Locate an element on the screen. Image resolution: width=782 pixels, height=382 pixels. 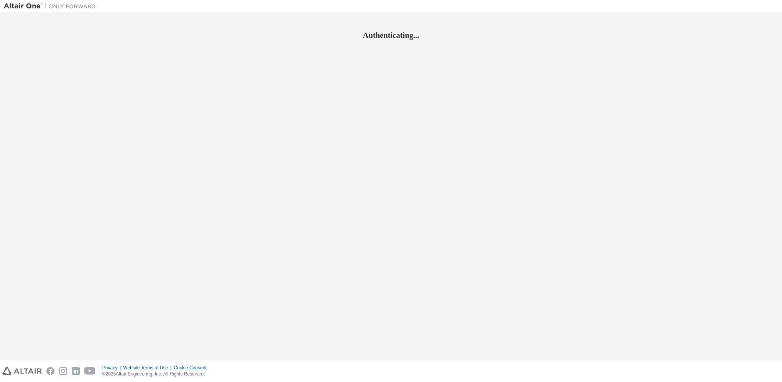
div: Cookie Consent is located at coordinates (192, 367).